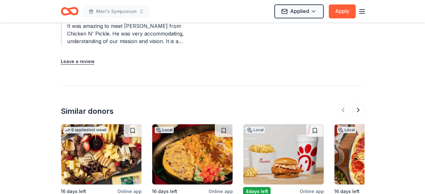 This screenshot has width=425, height=194. Describe the element at coordinates (300, 11) in the screenshot. I see `span: Applied` at that location.